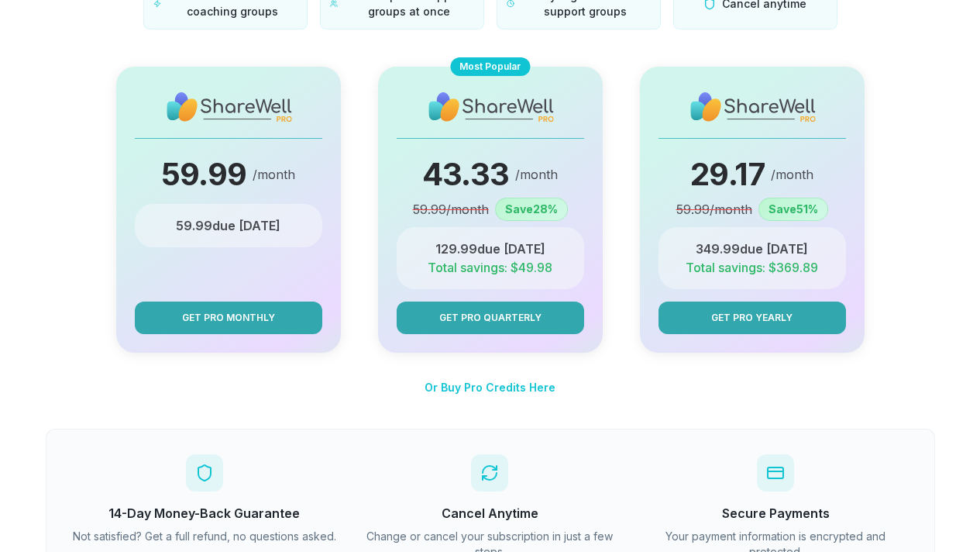 The height and width of the screenshot is (552, 980). Describe the element at coordinates (490, 514) in the screenshot. I see `h3: Cancel Anytime` at that location.